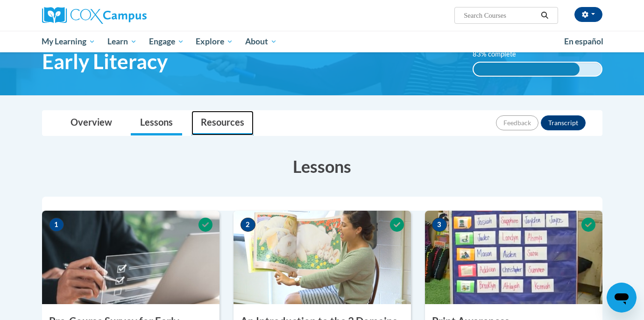 This screenshot has width=644, height=320. I want to click on a: Overview, so click(91, 123).